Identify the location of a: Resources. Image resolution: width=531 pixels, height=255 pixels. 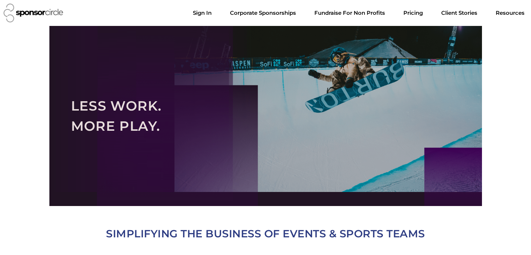
(510, 13).